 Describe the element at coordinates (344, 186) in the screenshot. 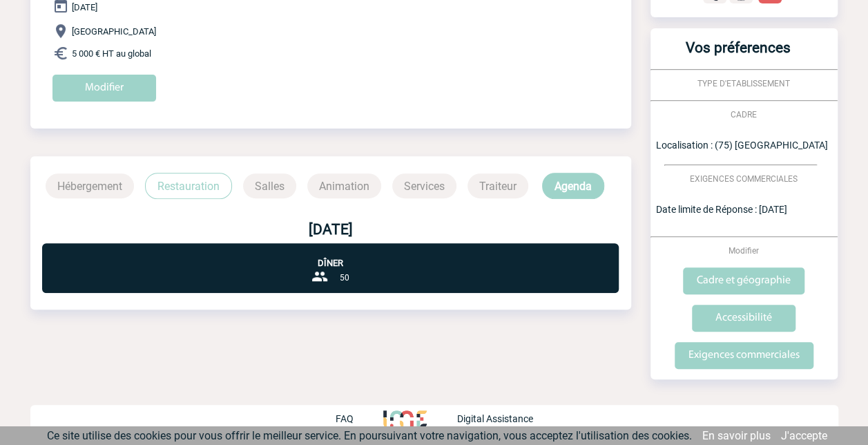

I see `p: Animation` at that location.